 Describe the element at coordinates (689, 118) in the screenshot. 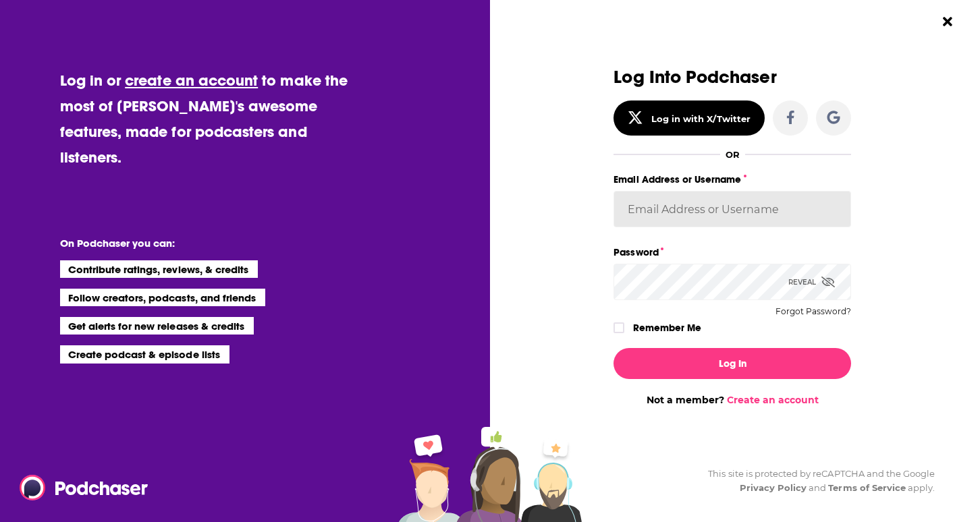

I see `button: Log in with X/Twitter` at that location.